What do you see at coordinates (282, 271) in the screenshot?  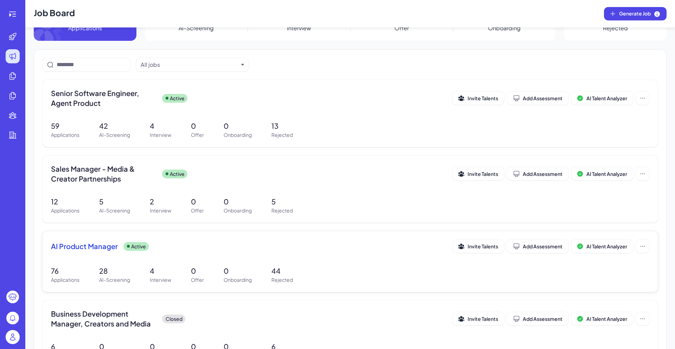 I see `p: 44` at bounding box center [282, 271].